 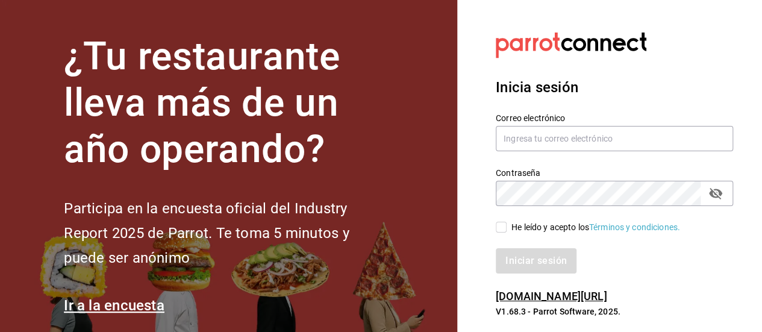 What do you see at coordinates (226, 233) in the screenshot?
I see `h2: Participa en la encuesta oficial del Industry Report 2025 de Parrot. Te toma 5 minutos y puede se...` at bounding box center [226, 233].